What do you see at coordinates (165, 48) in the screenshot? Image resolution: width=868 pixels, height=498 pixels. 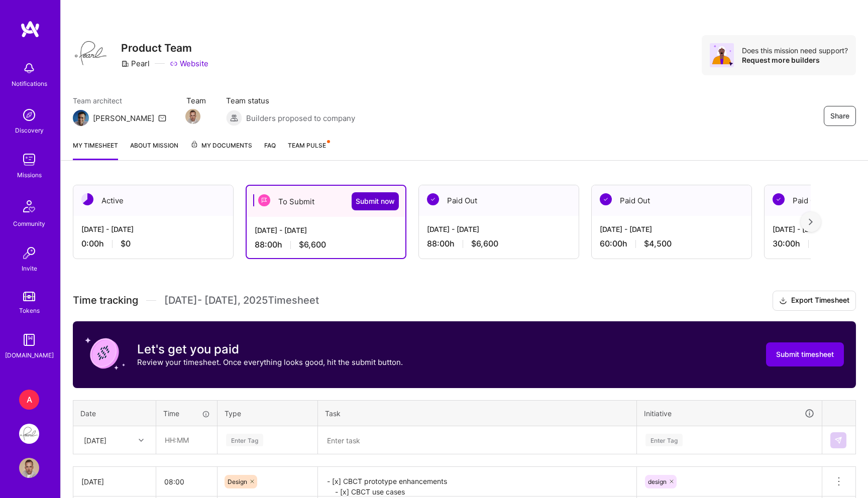 I see `h3: Product Team` at bounding box center [165, 48].